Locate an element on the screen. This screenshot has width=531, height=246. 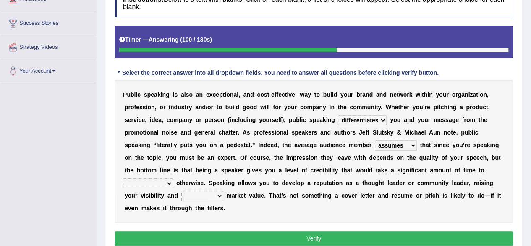
b: v is located at coordinates (135, 120).